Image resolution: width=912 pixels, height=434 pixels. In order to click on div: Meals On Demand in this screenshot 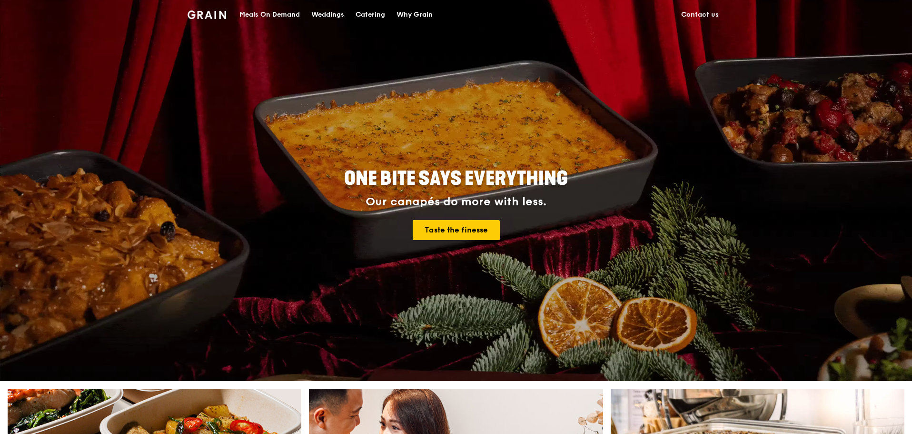, I will do `click(269, 15)`.